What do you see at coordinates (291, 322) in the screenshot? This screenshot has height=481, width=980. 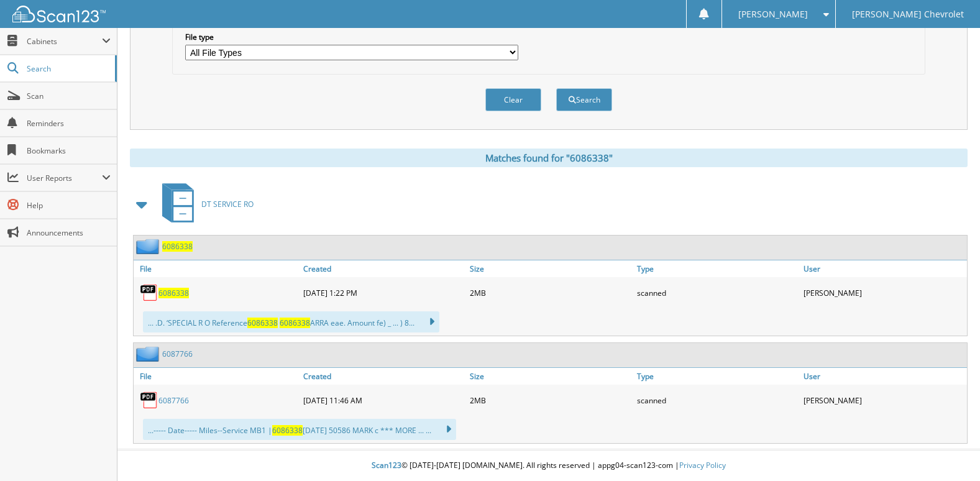 I see `div: ... .D. ‘SPECIAL R O Reference ARRA eae. Amount fe) _ ... ) 8...` at bounding box center [291, 322].